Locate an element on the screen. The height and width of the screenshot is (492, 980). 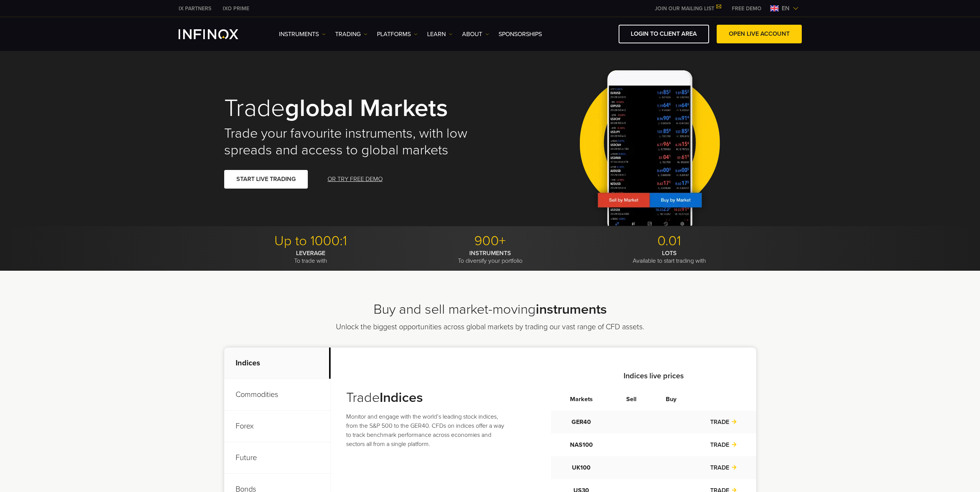
h3: Trade is located at coordinates (428, 398).